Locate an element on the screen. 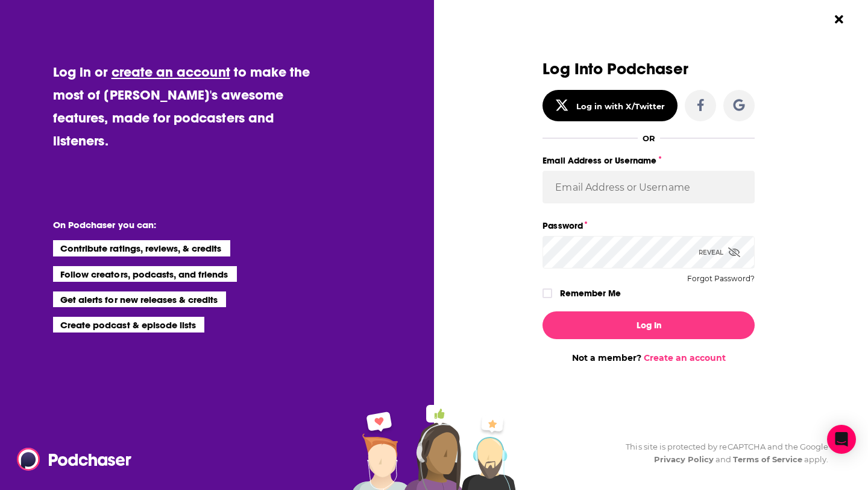 The width and height of the screenshot is (868, 490). li: Contribute ratings, reviews, & credits is located at coordinates (141, 248).